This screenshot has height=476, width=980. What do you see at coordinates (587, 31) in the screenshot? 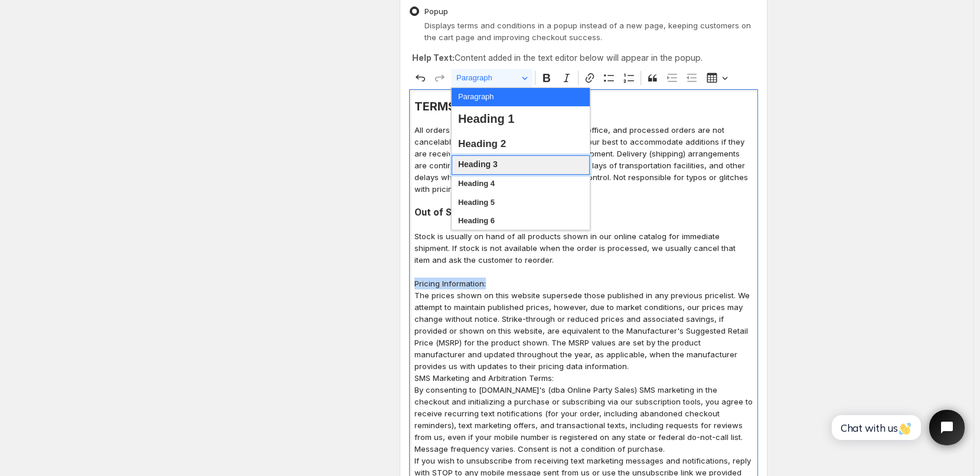
I see `span: Displays terms and conditions in a popup instead of a new page, keeping customers on the cart pag...` at bounding box center [587, 31].